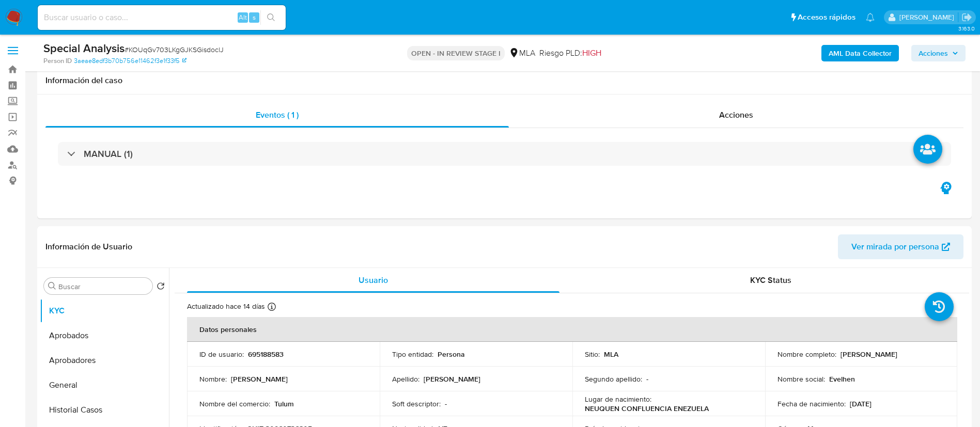 The image size is (980, 427). I want to click on button: Aprobadores, so click(104, 361).